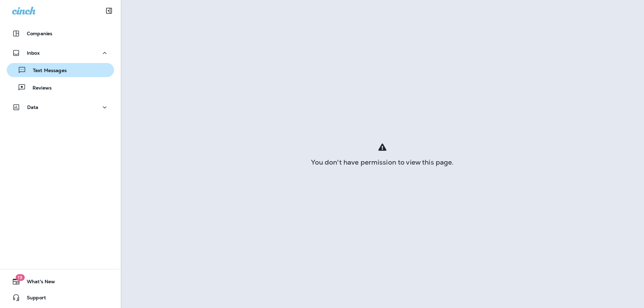 The image size is (644, 308). I want to click on button: Data, so click(61, 107).